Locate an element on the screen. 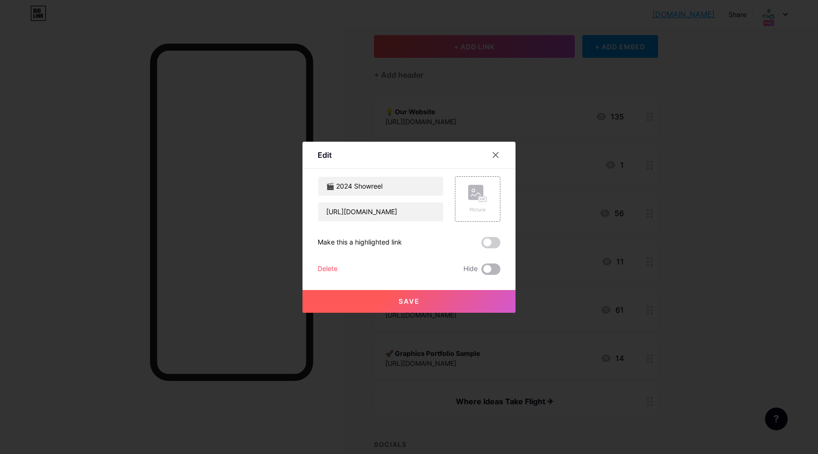 Image resolution: width=818 pixels, height=454 pixels. input: Title is located at coordinates (381, 186).